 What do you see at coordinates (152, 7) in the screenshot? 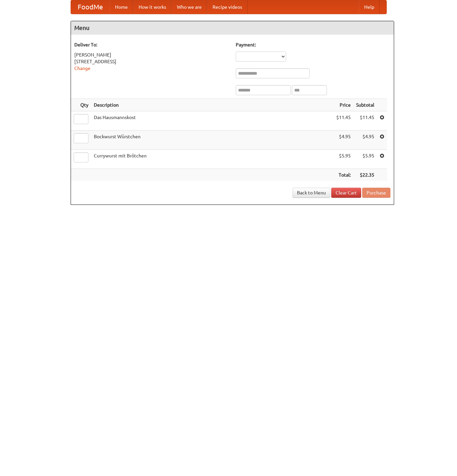
I see `a: How it works` at bounding box center [152, 7].